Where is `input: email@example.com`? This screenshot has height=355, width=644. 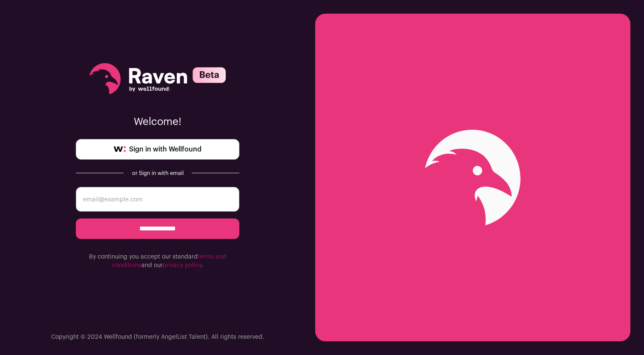 input: email@example.com is located at coordinates (158, 199).